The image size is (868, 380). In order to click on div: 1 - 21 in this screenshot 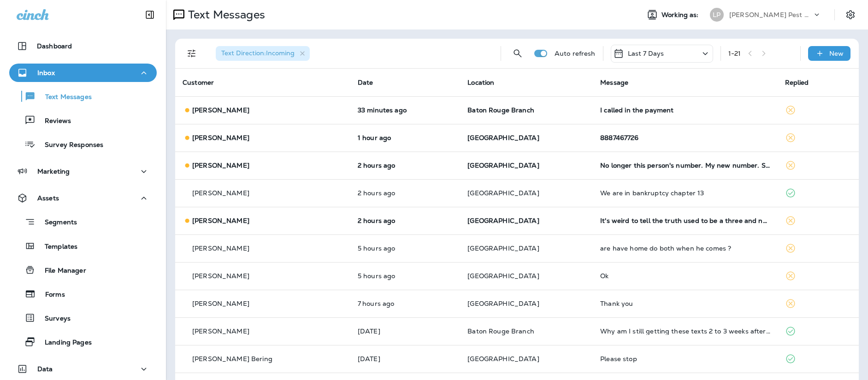, I will do `click(735, 53)`.